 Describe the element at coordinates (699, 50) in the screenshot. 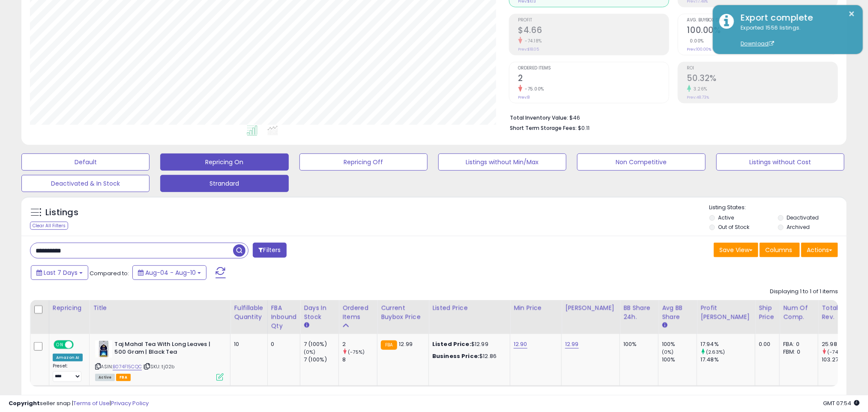

I see `small: Prev: 100.00%` at that location.